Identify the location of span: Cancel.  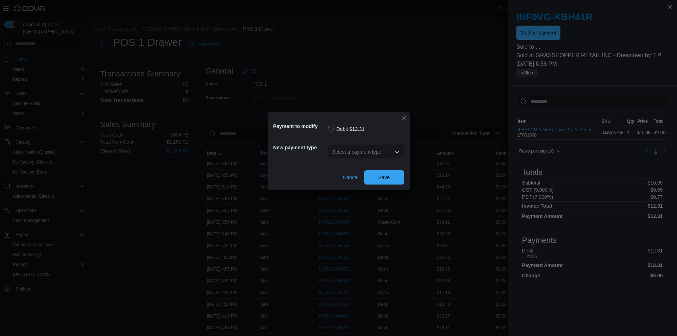
(351, 177).